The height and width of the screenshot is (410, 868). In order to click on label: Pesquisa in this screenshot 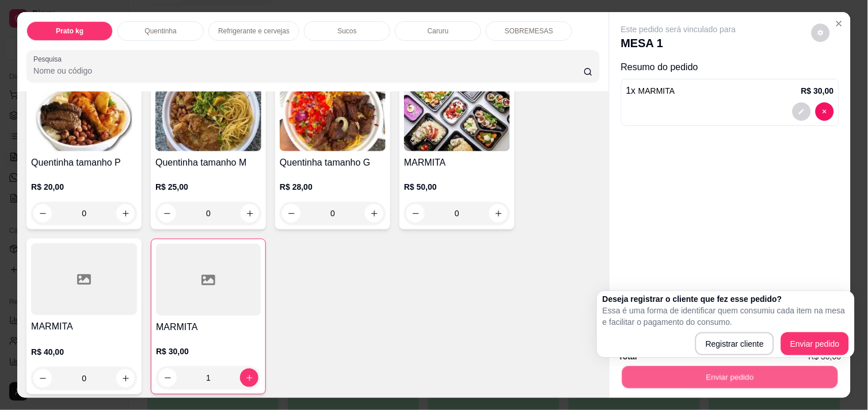, I will do `click(49, 59)`.